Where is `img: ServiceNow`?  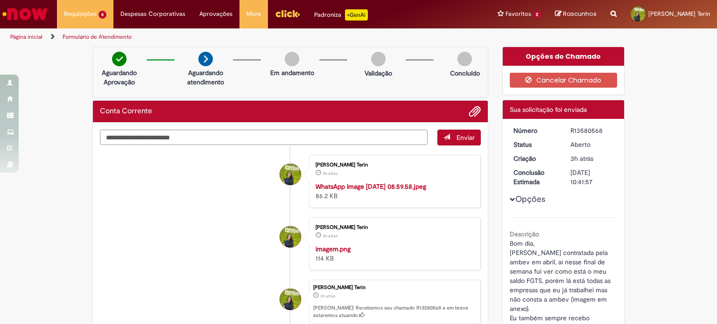 img: ServiceNow is located at coordinates (25, 14).